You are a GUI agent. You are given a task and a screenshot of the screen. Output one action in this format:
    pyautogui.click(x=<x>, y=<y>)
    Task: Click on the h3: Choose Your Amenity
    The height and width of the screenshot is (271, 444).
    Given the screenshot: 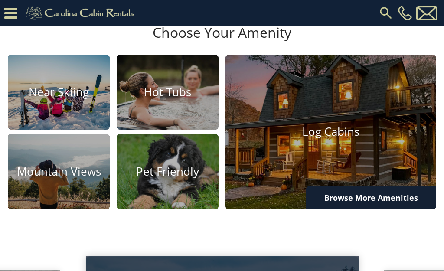 What is the action you would take?
    pyautogui.click(x=222, y=39)
    